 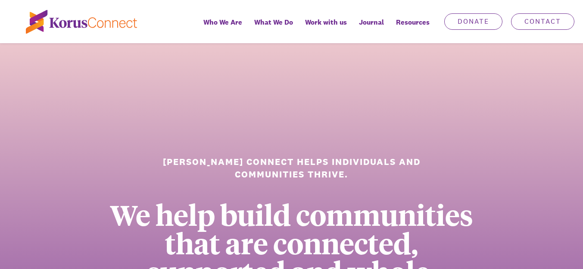 I want to click on a: Journal, so click(x=372, y=28).